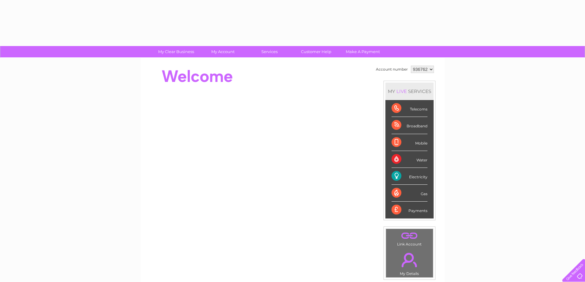 The image size is (585, 282). I want to click on td: Account number, so click(392, 69).